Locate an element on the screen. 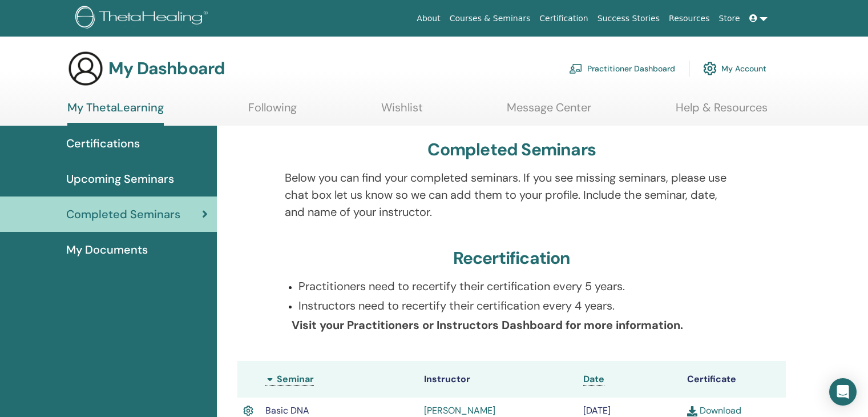 The height and width of the screenshot is (417, 868). h3: Recertification is located at coordinates (512, 258).